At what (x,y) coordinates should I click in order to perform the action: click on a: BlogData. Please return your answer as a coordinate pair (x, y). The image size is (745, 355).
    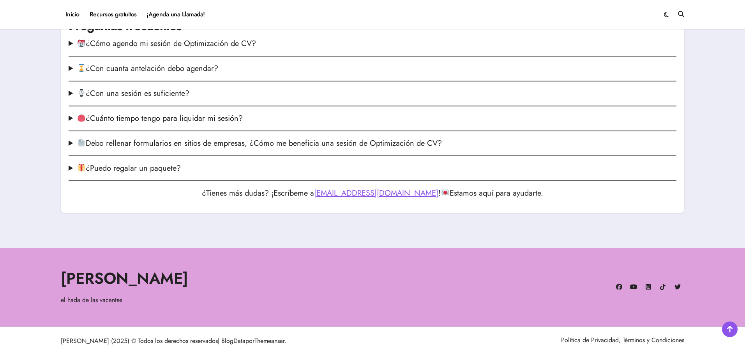
    Looking at the image, I should click on (233, 340).